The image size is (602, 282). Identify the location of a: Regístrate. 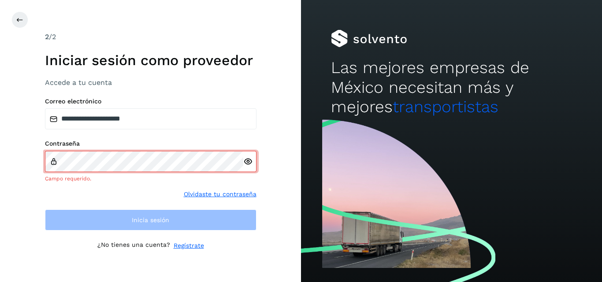
(189, 246).